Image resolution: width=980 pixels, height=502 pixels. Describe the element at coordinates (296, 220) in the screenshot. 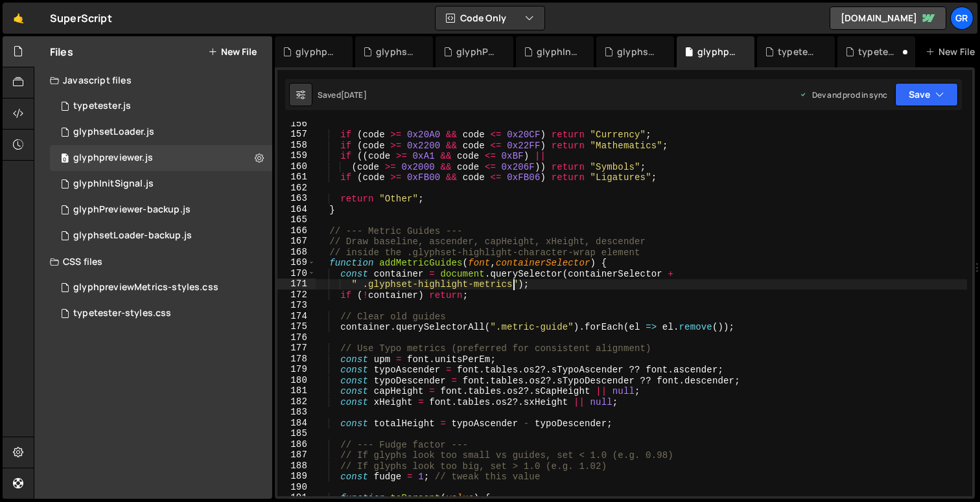

I see `div: 165` at that location.